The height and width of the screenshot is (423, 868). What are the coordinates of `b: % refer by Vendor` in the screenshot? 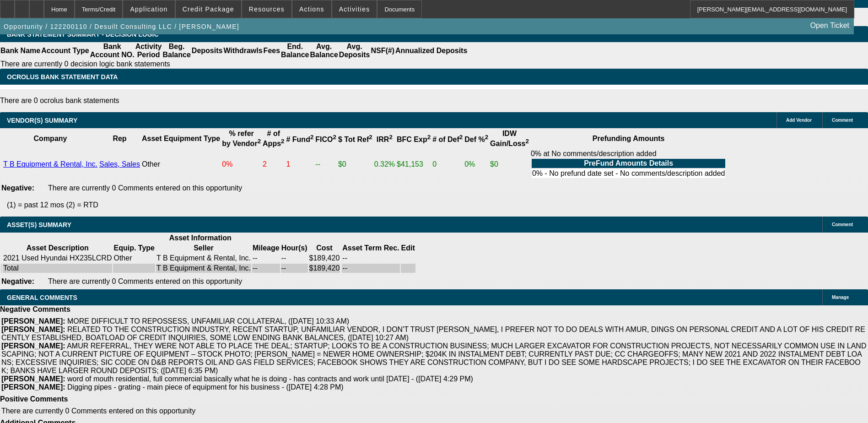 It's located at (241, 138).